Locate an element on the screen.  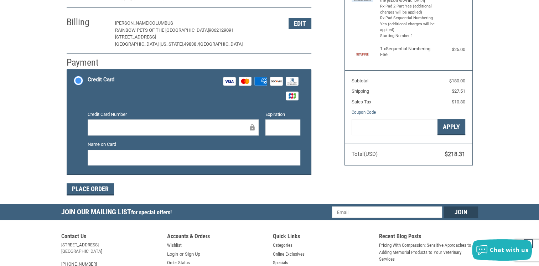
span: $218.31 is located at coordinates (455, 154).